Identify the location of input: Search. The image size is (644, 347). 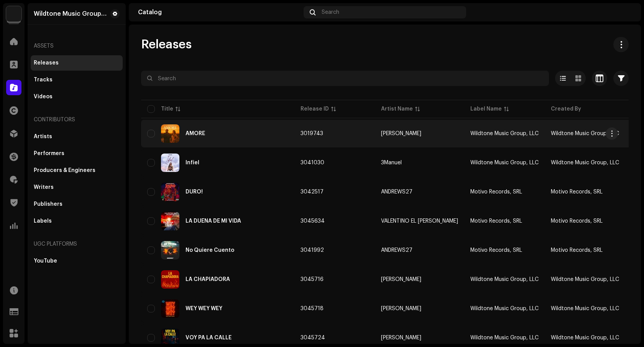
(345, 79).